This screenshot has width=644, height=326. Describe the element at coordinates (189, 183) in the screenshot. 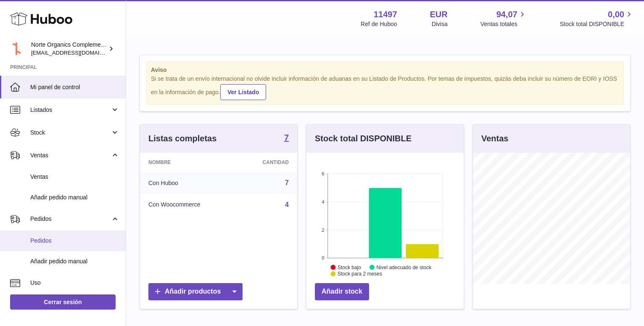

I see `td: Con Huboo` at that location.